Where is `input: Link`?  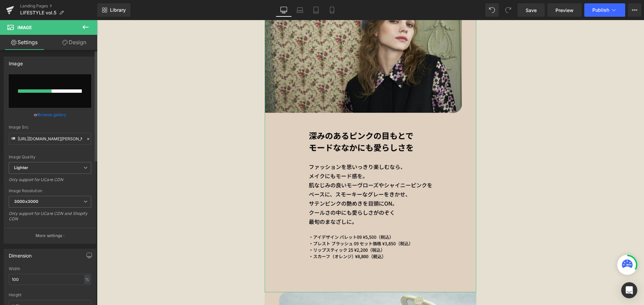
input: Link is located at coordinates (50, 138).